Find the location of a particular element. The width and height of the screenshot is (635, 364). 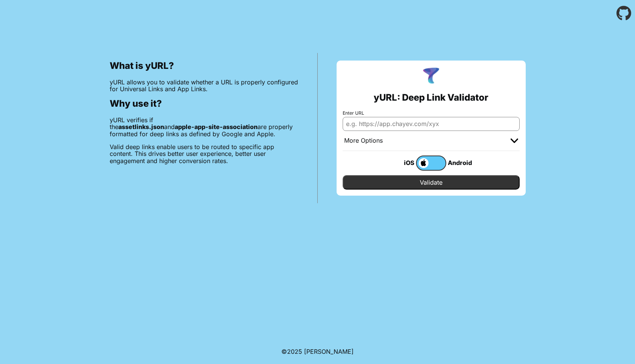

h2: yURL: Deep Link Validator is located at coordinates (431, 97).